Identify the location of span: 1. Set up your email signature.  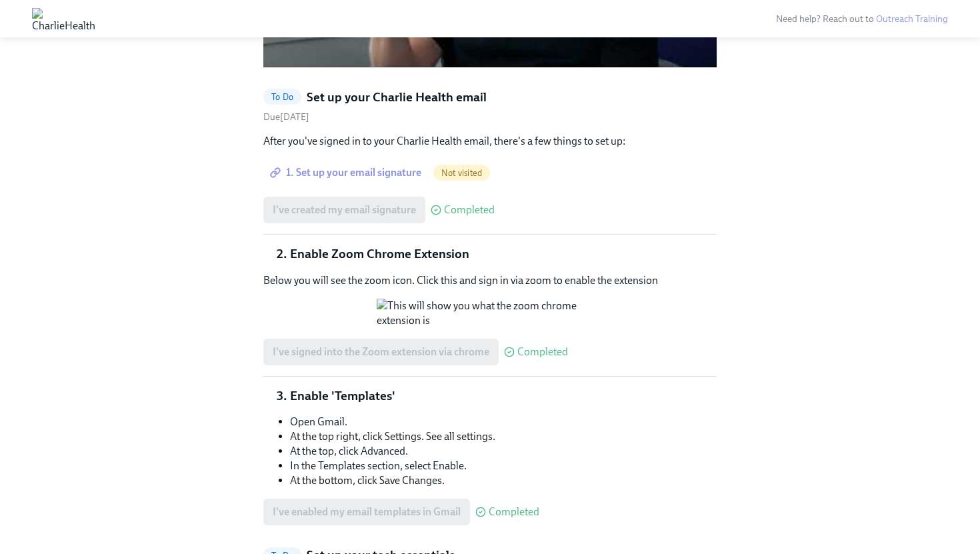
(347, 173).